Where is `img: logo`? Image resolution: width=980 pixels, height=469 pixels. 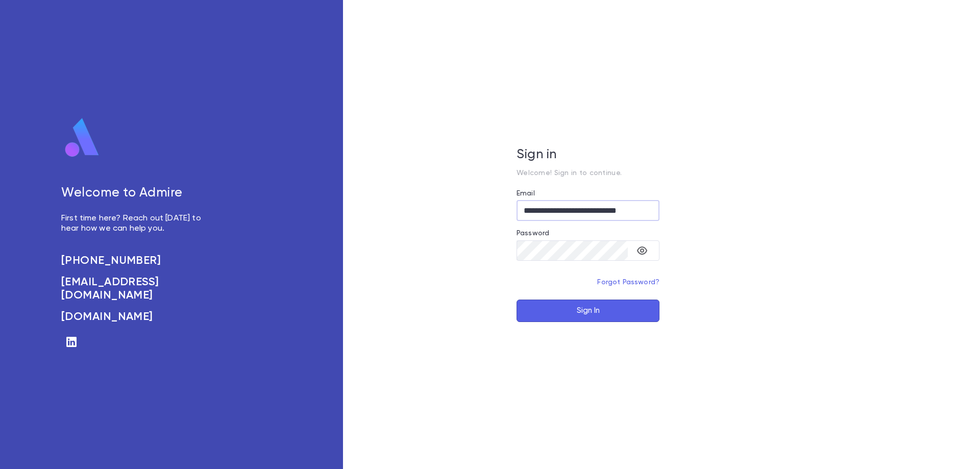
img: logo is located at coordinates (82, 138).